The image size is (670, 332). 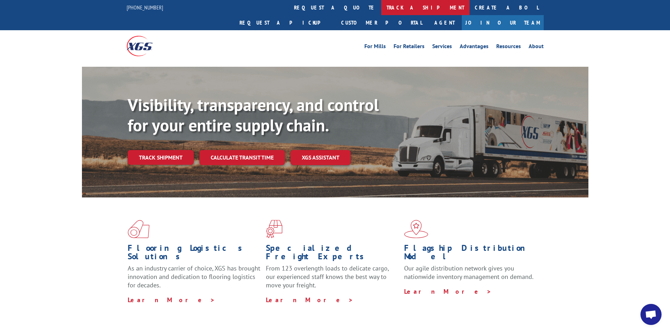 I want to click on a: Calculate transit time, so click(x=242, y=158).